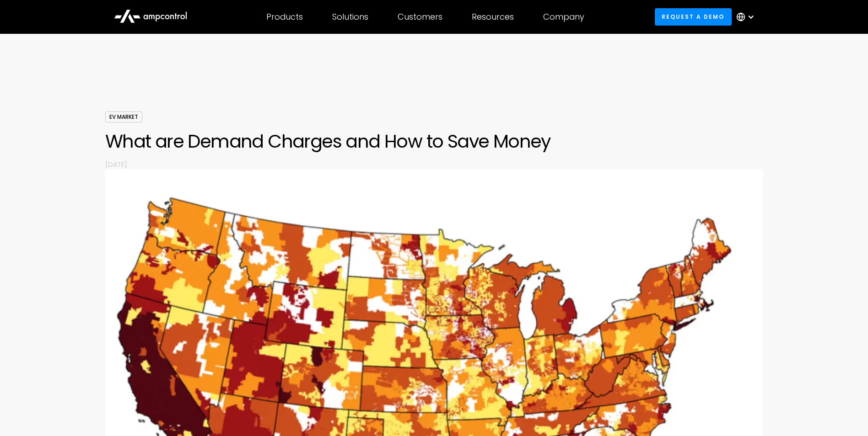  What do you see at coordinates (434, 141) in the screenshot?
I see `h1: What are Demand Charges and How to Save Money` at bounding box center [434, 141].